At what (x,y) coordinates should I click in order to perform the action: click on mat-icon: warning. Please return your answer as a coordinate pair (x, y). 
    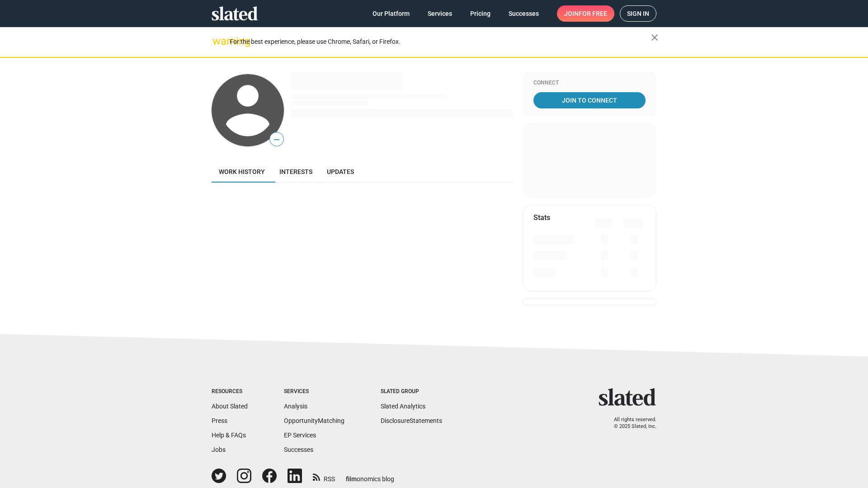
    Looking at the image, I should click on (218, 41).